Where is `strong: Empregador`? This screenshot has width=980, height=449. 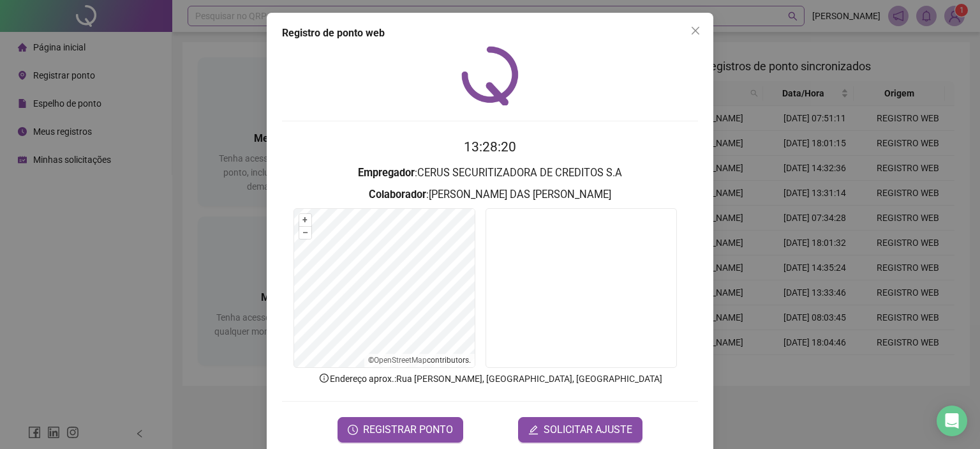 strong: Empregador is located at coordinates (386, 173).